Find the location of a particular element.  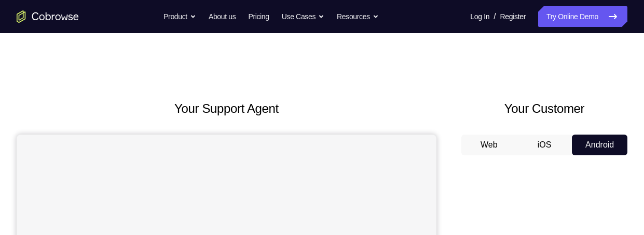

h2: Your Support Agent is located at coordinates (226, 109).